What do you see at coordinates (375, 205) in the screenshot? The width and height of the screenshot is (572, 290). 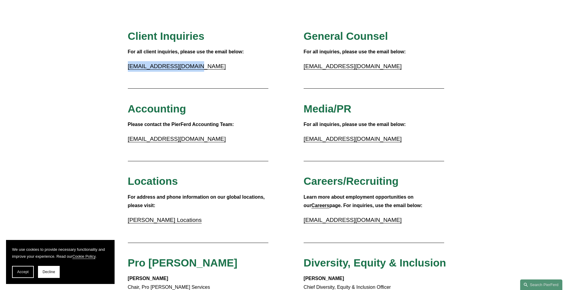 I see `strong: page. For inquiries, use the email below:` at bounding box center [375, 205].